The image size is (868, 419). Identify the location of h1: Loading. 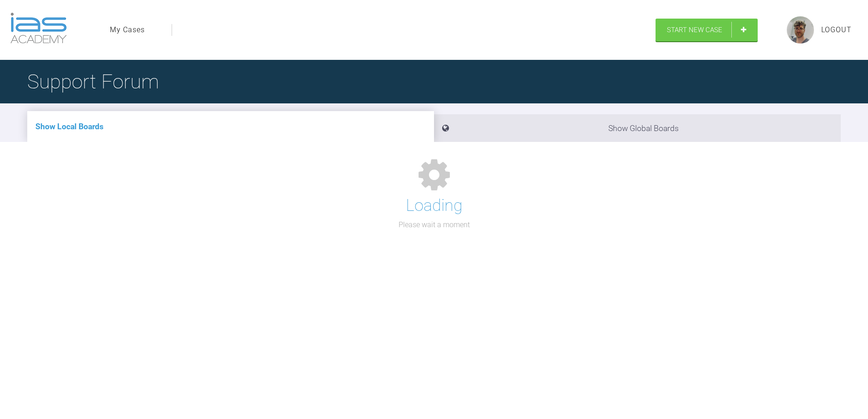
(434, 206).